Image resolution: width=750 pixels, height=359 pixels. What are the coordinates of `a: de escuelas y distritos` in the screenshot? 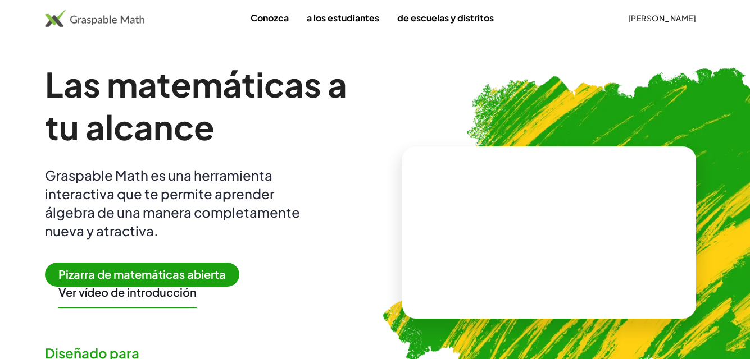 It's located at (445, 17).